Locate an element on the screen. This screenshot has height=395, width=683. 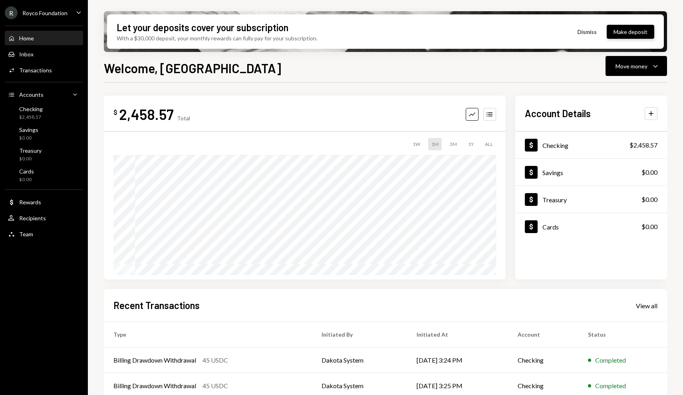
div: With a $30,000 deposit, your monthly rewards can fully pay for your subscription. is located at coordinates (217, 38).